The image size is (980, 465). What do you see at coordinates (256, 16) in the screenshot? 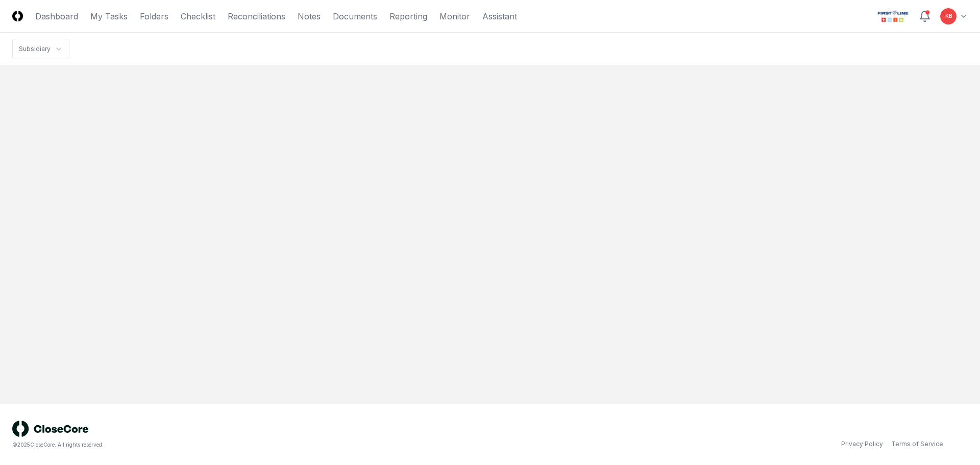
I see `a: Reconciliations` at bounding box center [256, 16].